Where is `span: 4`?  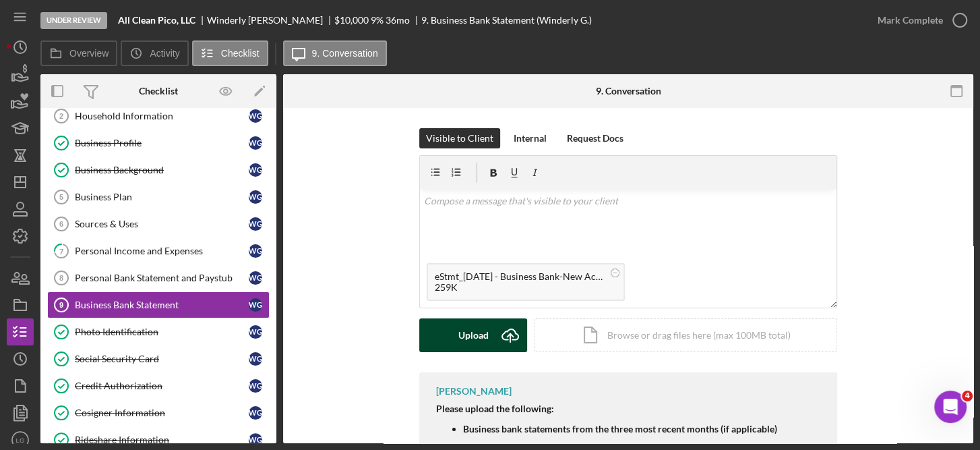
span: 4 is located at coordinates (967, 396).